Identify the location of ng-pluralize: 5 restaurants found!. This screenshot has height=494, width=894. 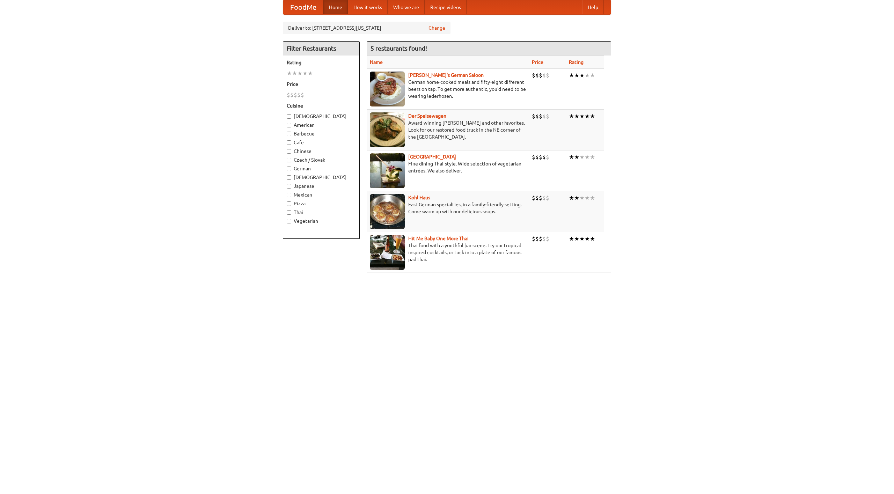
(399, 48).